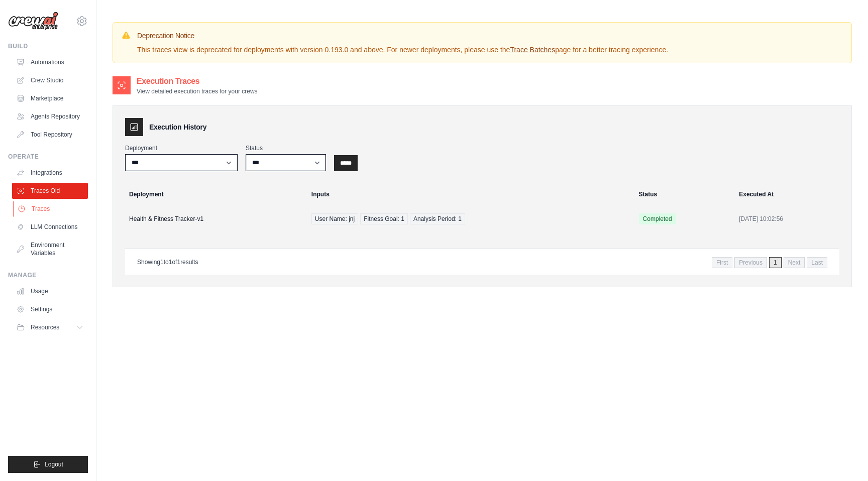  Describe the element at coordinates (33, 21) in the screenshot. I see `img: Logo` at that location.